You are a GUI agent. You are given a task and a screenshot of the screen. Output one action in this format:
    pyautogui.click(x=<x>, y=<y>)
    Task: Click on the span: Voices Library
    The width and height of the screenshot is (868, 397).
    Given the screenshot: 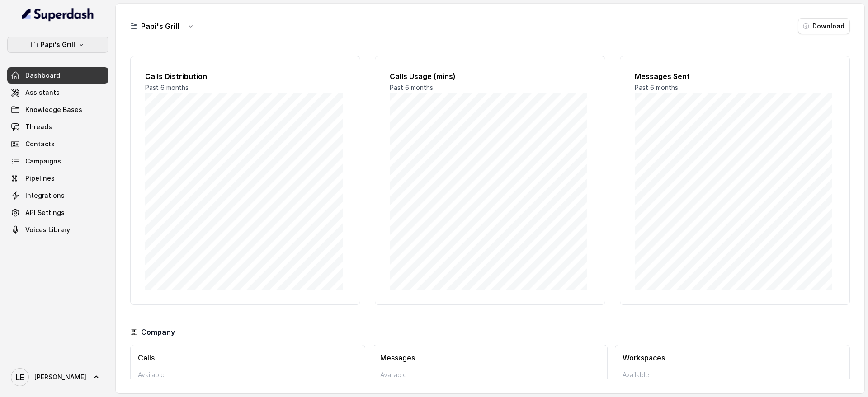 What is the action you would take?
    pyautogui.click(x=48, y=230)
    